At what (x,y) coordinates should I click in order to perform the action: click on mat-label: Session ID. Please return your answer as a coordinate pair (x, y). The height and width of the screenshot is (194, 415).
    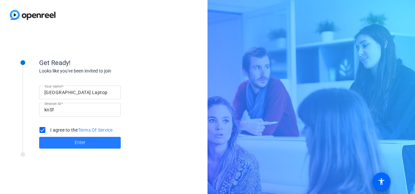
    Looking at the image, I should click on (53, 103).